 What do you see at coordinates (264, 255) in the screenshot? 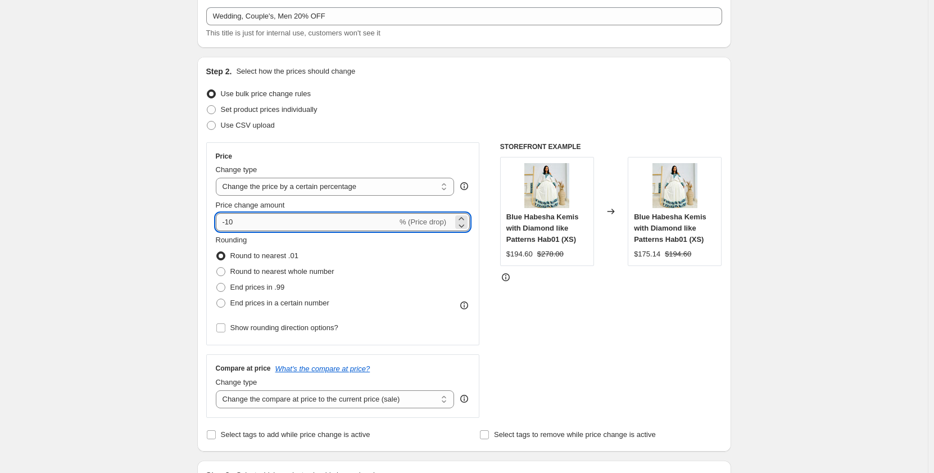
I see `span: Round to nearest .01` at bounding box center [264, 255].